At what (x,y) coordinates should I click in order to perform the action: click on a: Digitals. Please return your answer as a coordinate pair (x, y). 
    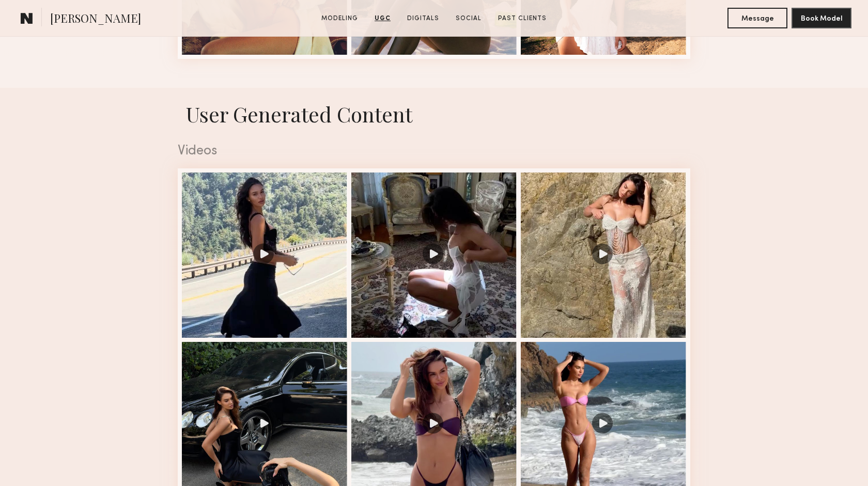
    Looking at the image, I should click on (423, 19).